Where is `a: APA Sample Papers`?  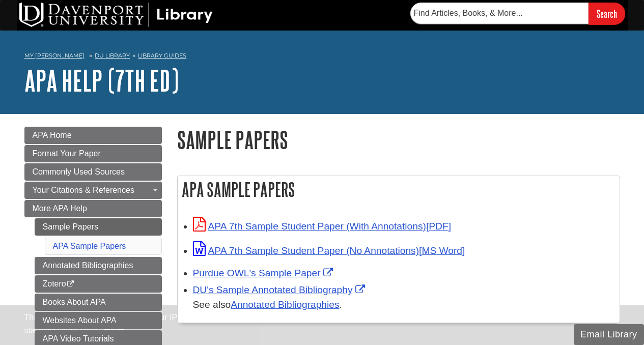 a: APA Sample Papers is located at coordinates (89, 246).